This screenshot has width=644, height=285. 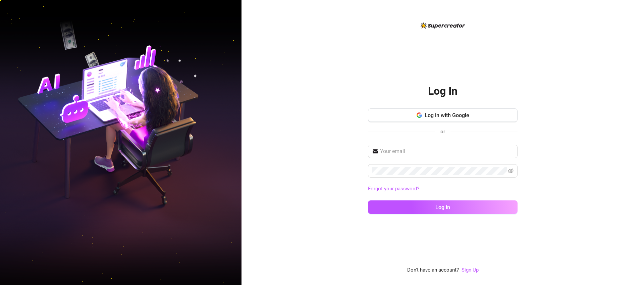 I want to click on button: Log in with Google, so click(x=442, y=115).